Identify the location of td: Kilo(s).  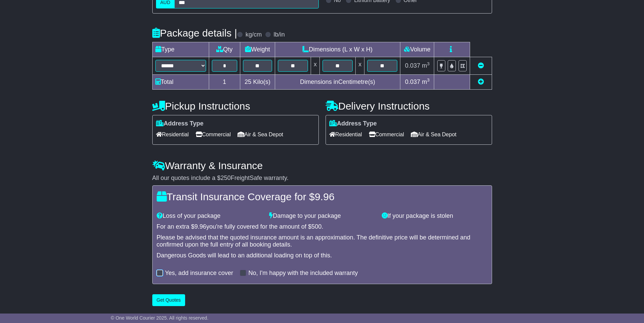
(258, 82).